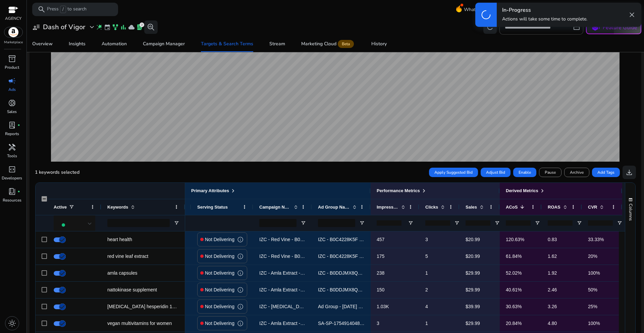  Describe the element at coordinates (14, 32) in the screenshot. I see `img: amazon.svg` at that location.